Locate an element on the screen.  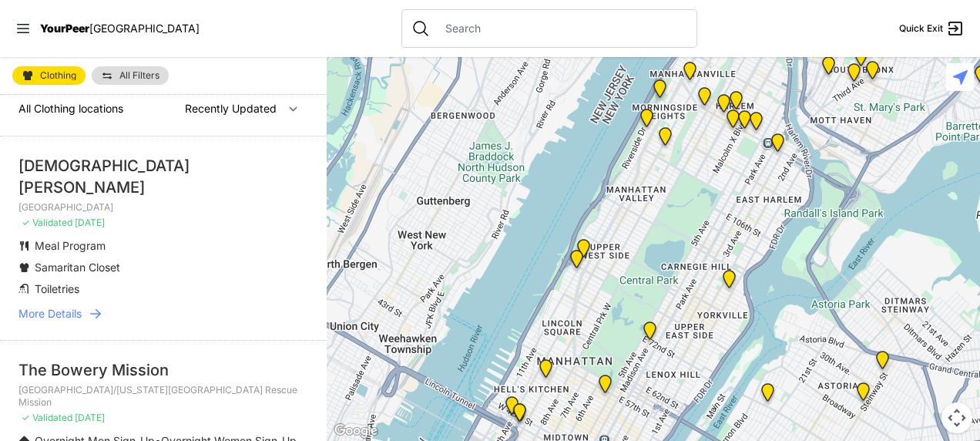
div: Avenue Church is located at coordinates (729, 282).